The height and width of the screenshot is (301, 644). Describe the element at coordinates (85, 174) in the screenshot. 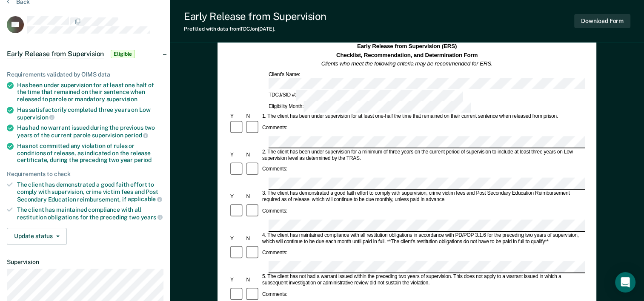

I see `div: Requirements to check` at that location.